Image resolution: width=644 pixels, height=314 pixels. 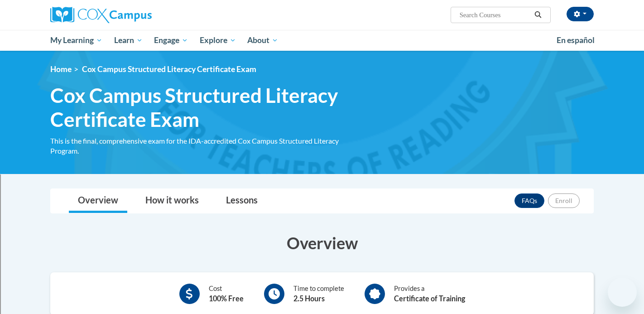 What do you see at coordinates (76, 40) in the screenshot?
I see `span: My Learning` at bounding box center [76, 40].